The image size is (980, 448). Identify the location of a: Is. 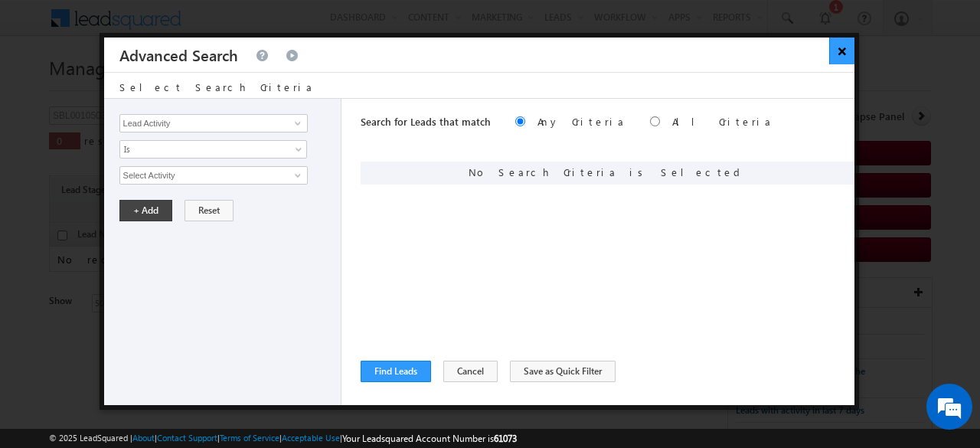
(213, 149).